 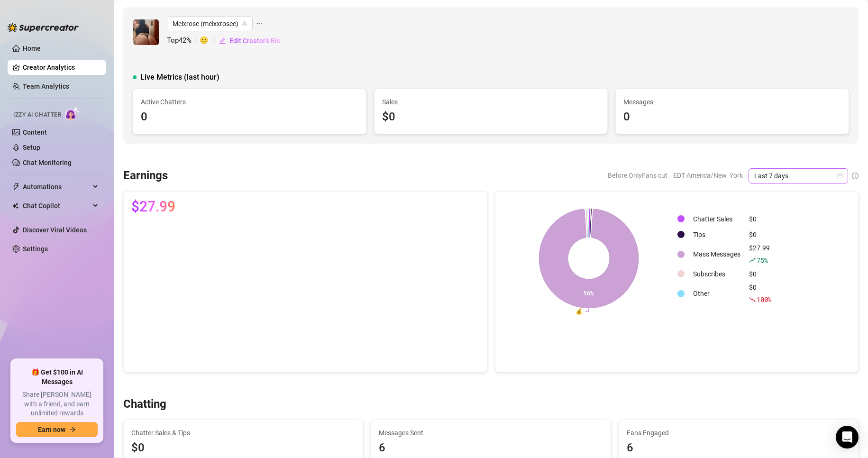 I want to click on span: Top 42 %, so click(x=183, y=40).